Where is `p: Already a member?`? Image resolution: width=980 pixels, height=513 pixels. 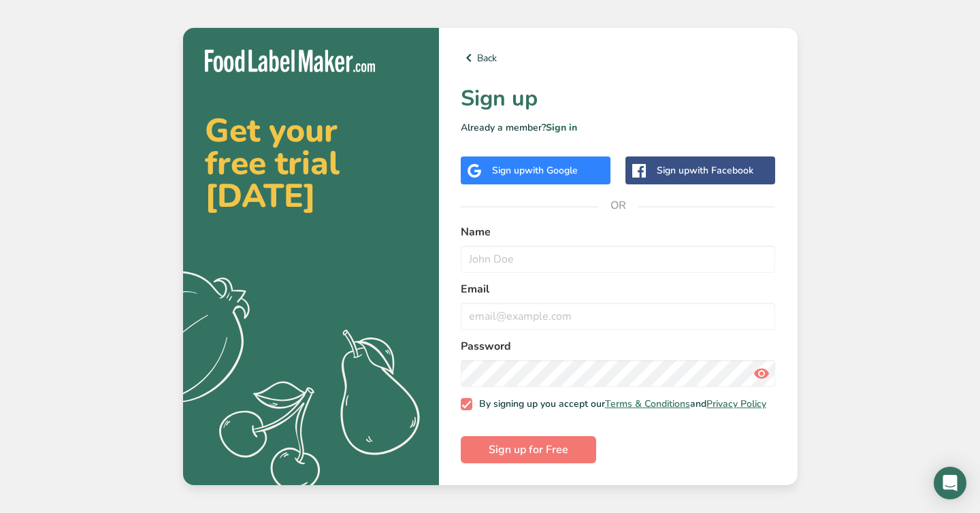
p: Already a member? is located at coordinates (618, 128).